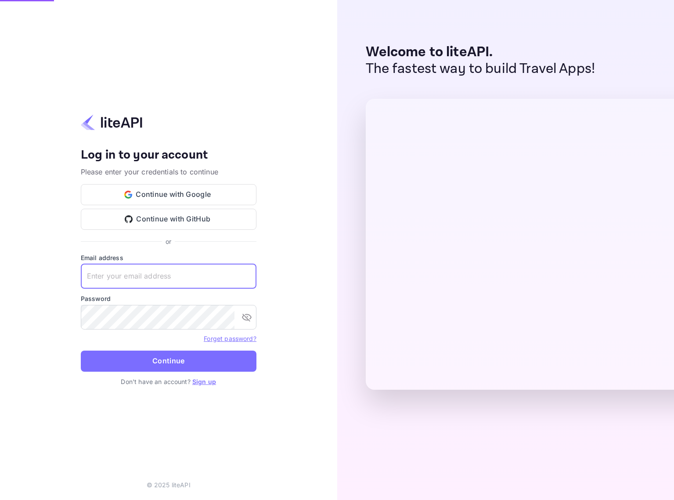 Image resolution: width=674 pixels, height=500 pixels. I want to click on p: © 2025 liteAPI, so click(169, 484).